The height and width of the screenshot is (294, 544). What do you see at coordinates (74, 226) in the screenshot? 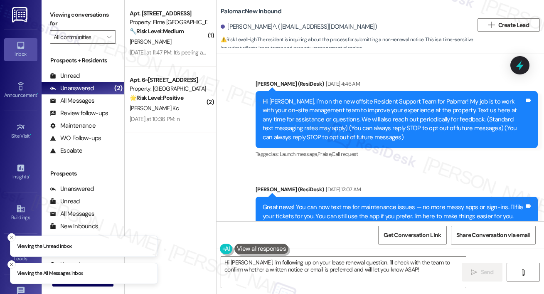
I see `div: New Inbounds` at bounding box center [74, 226].